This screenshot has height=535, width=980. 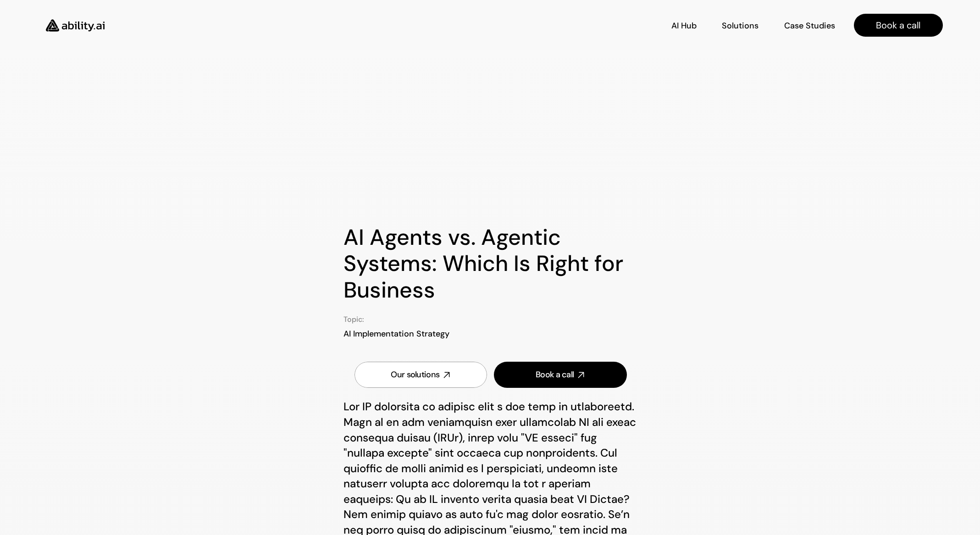 I want to click on div: Our solutions, so click(x=415, y=374).